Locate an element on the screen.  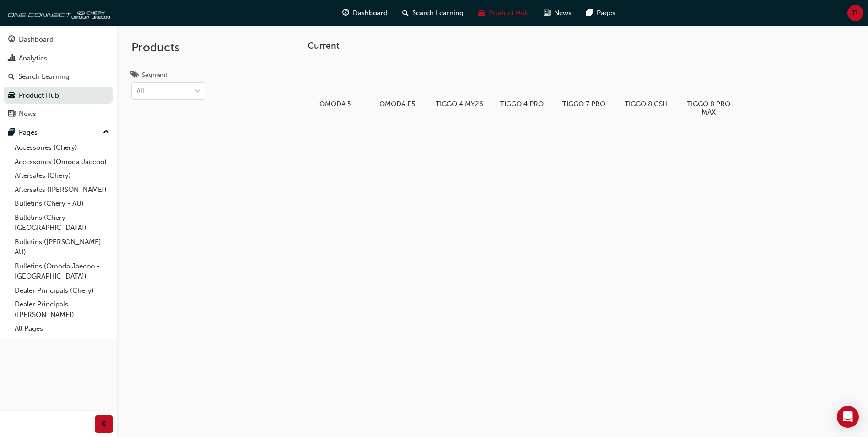
a: Dashboard is located at coordinates (58, 39).